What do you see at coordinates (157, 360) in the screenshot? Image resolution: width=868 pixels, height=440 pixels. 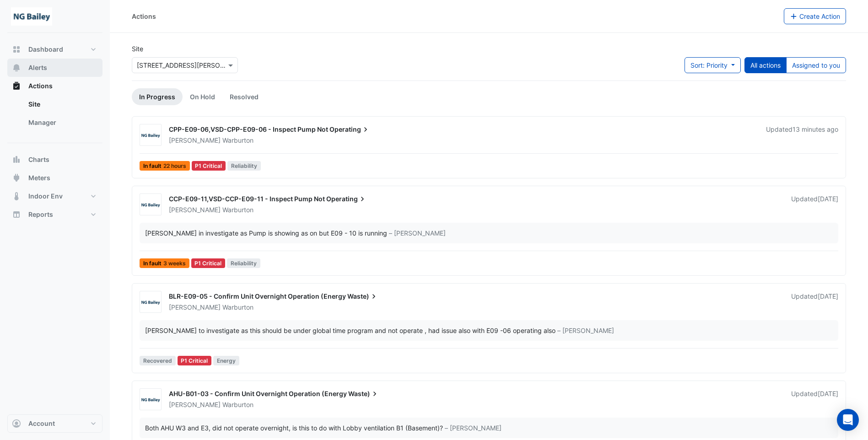 I see `span: Recovered` at bounding box center [157, 360].